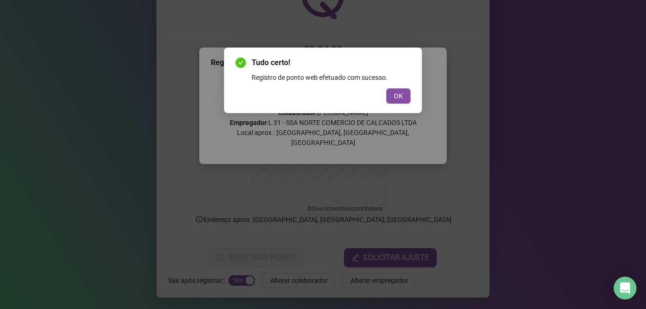 The image size is (646, 309). Describe the element at coordinates (331, 63) in the screenshot. I see `span: Tudo certo!` at that location.